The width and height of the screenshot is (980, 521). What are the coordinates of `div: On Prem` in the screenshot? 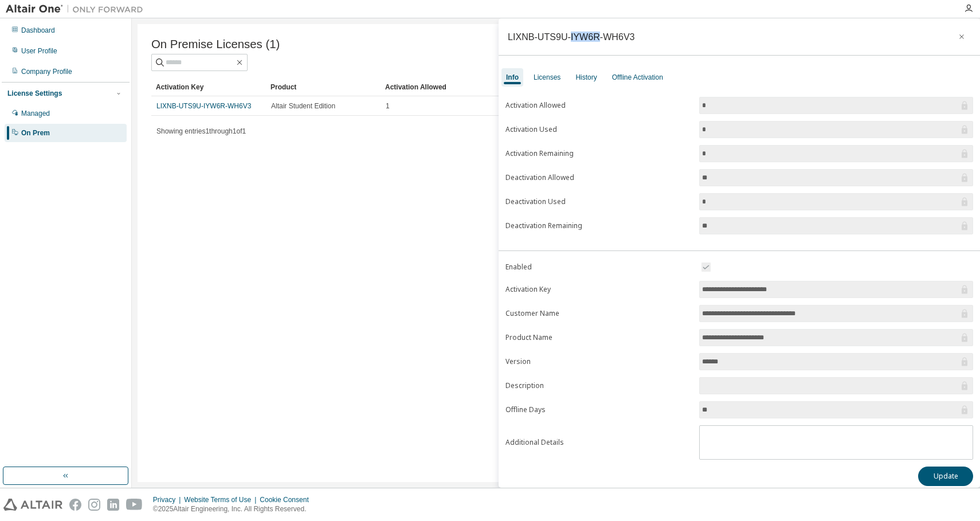 It's located at (35, 133).